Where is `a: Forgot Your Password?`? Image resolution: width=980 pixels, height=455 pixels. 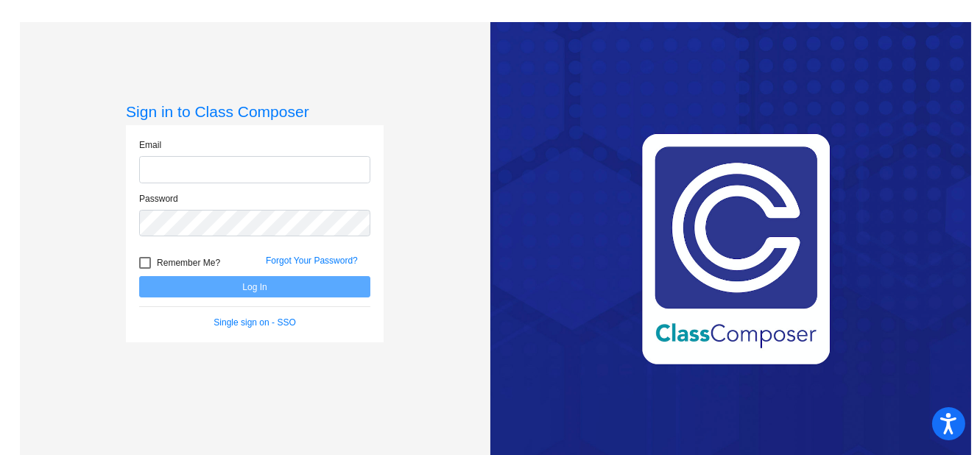
a: Forgot Your Password? is located at coordinates (312, 261).